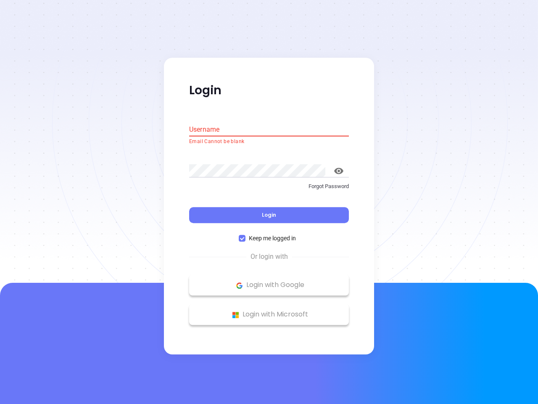  I want to click on button: Google Logo Login with Google, so click(269, 285).